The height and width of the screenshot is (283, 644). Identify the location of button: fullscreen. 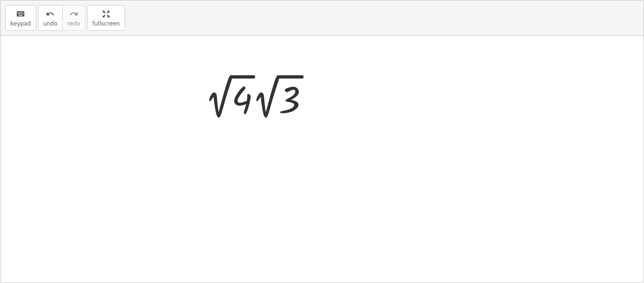
(106, 18).